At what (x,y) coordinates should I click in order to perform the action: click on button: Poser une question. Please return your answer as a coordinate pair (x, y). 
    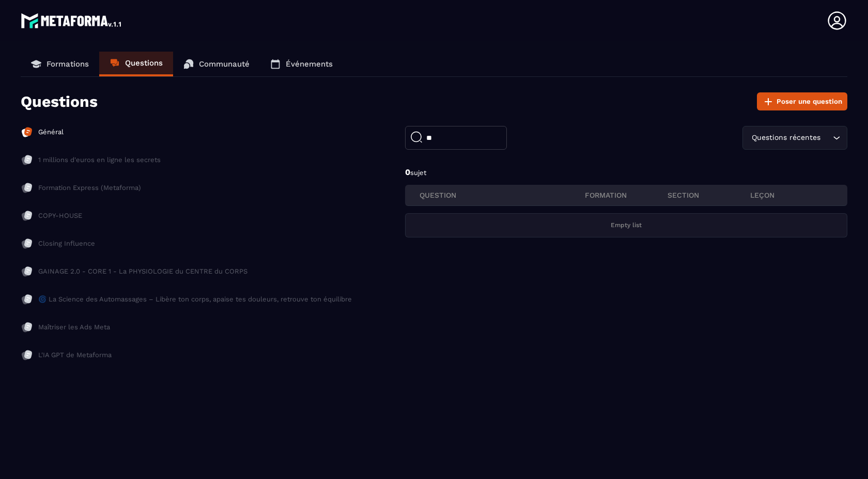
    Looking at the image, I should click on (802, 101).